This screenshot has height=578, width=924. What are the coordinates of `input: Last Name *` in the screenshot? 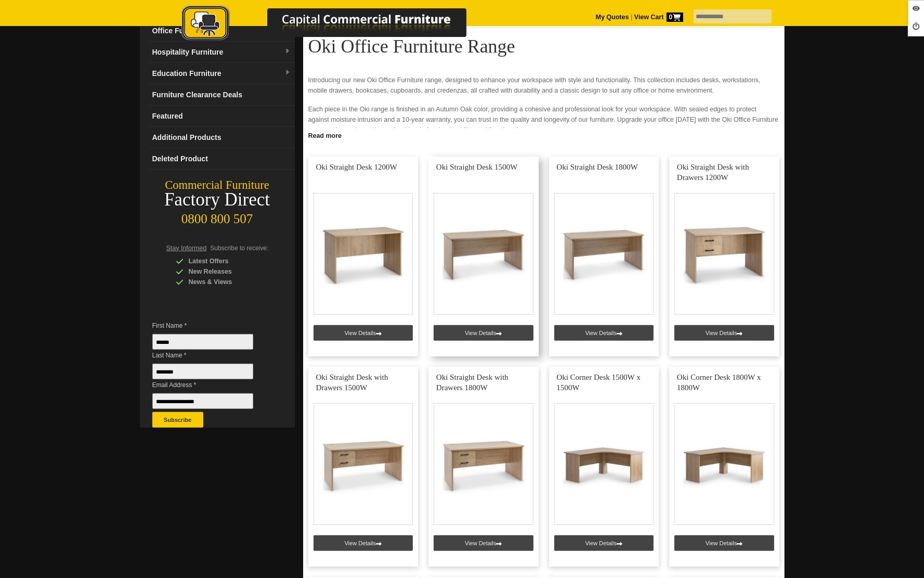 It's located at (203, 371).